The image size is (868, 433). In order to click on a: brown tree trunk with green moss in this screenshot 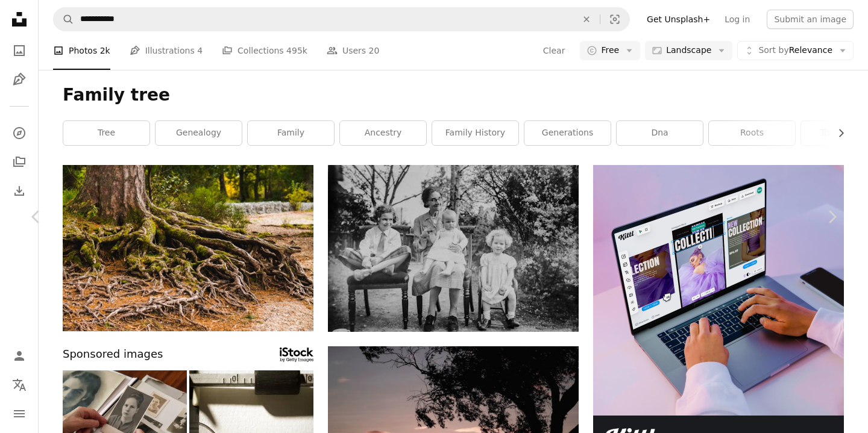, I will do `click(188, 248)`.